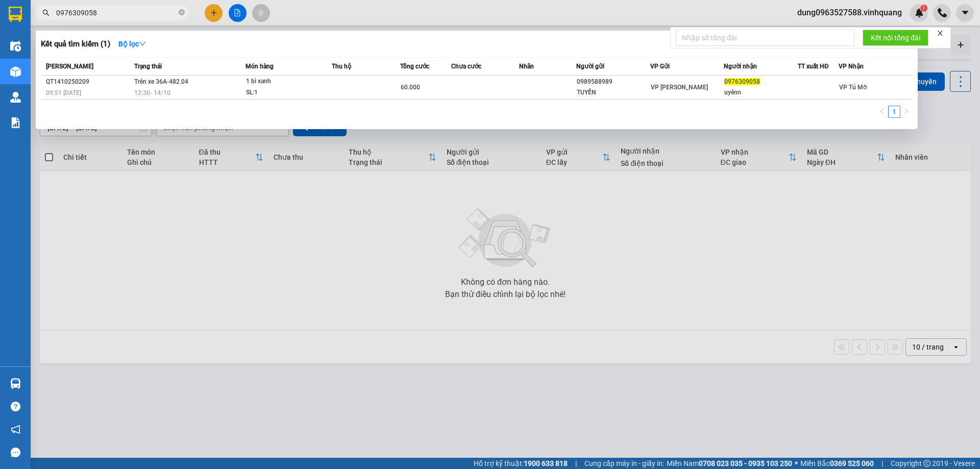  I want to click on span: message, so click(16, 452).